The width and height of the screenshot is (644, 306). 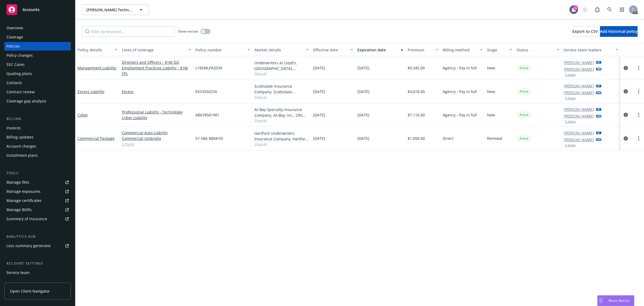 I want to click on button: Market details, so click(x=282, y=50).